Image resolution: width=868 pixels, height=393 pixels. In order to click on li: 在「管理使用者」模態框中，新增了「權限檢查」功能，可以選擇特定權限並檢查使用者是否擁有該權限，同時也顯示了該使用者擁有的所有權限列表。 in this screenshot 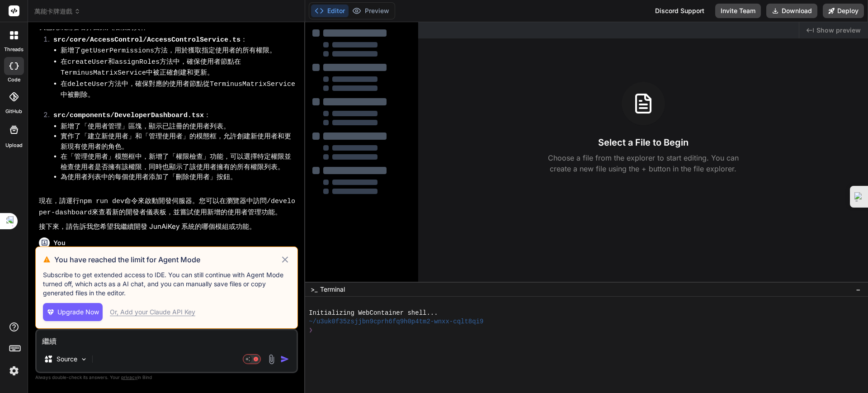, I will do `click(178, 161)`.